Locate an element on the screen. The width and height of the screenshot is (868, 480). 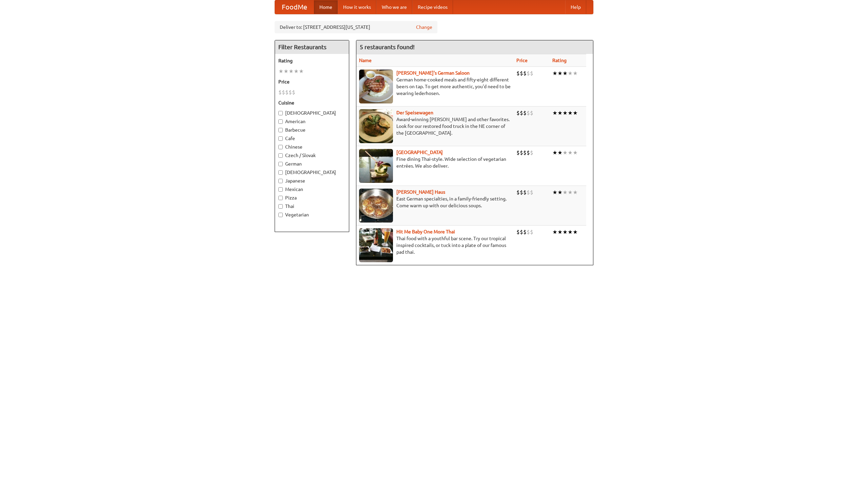
img: esthers.jpg is located at coordinates (376, 87).